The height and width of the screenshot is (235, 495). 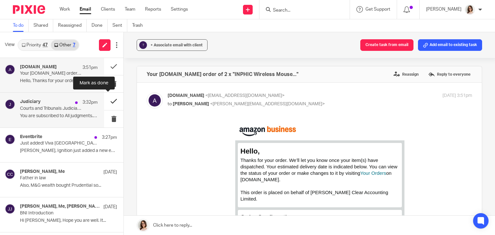 What do you see at coordinates (162, 230) in the screenshot?
I see `span: Sold by:` at bounding box center [162, 230].